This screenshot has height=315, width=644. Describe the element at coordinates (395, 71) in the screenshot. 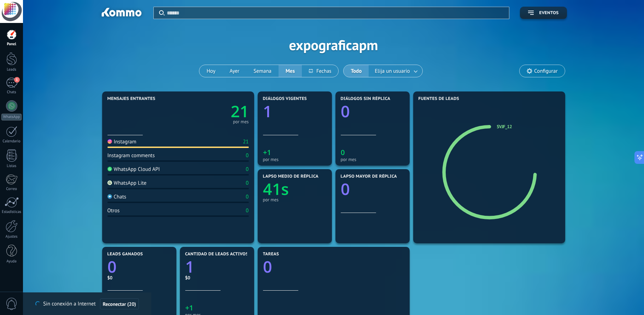

I see `button: Elija un usuario` at that location.